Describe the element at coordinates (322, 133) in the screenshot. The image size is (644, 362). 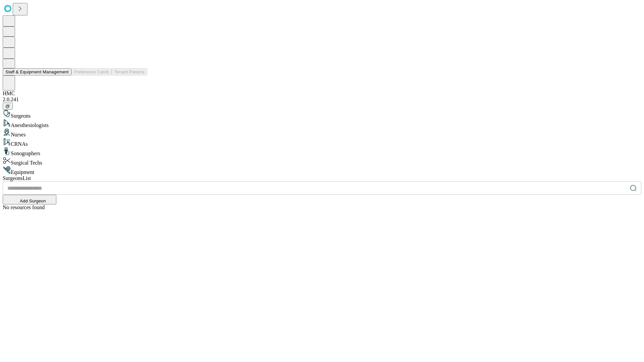
I see `div: Nurses` at that location.